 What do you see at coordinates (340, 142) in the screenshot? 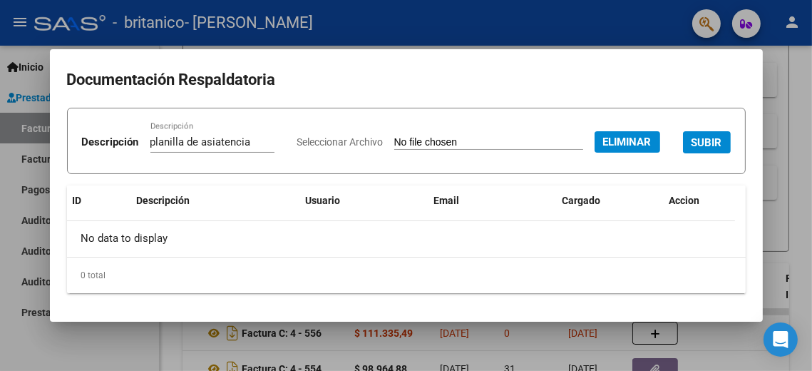
I see `span: Seleccionar Archivo` at bounding box center [340, 142].